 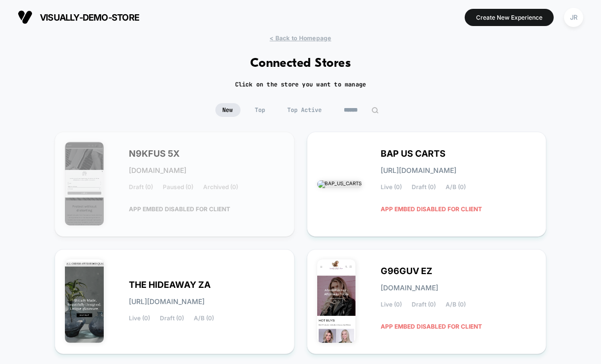 I want to click on img: edit, so click(x=374, y=110).